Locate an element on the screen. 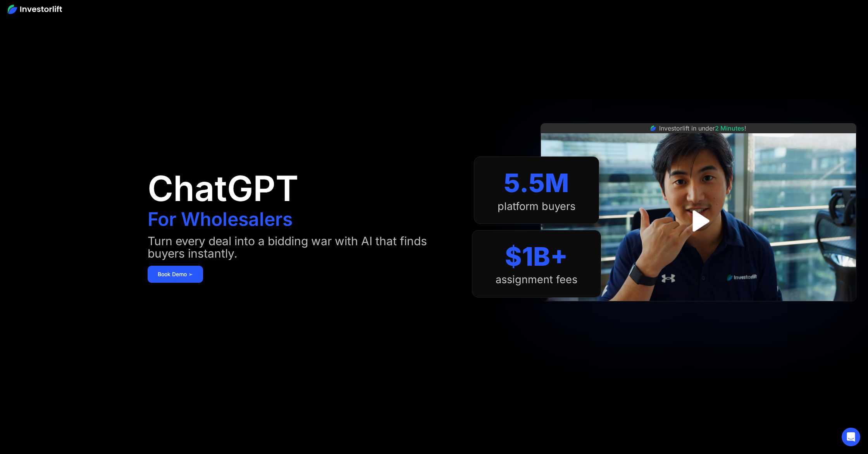  div: $1B+ is located at coordinates (536, 256).